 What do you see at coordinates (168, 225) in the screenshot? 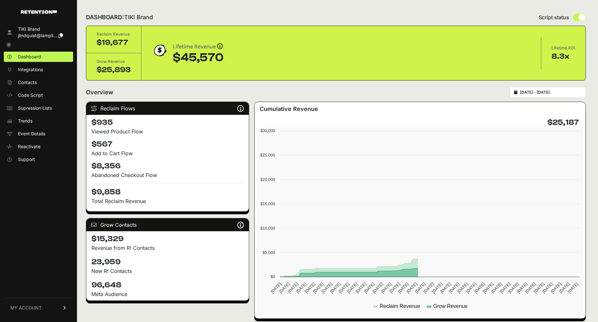
I see `div: Grow Contacts` at bounding box center [168, 225].